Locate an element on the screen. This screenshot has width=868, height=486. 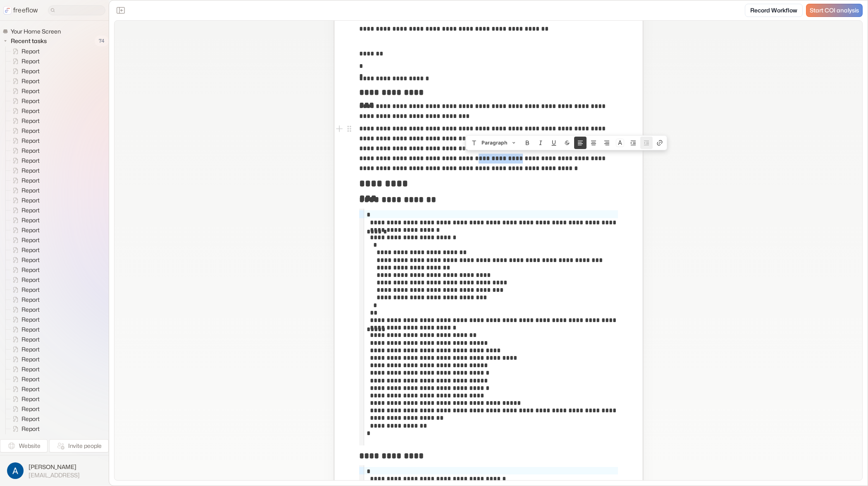
button: Bold is located at coordinates (527, 143).